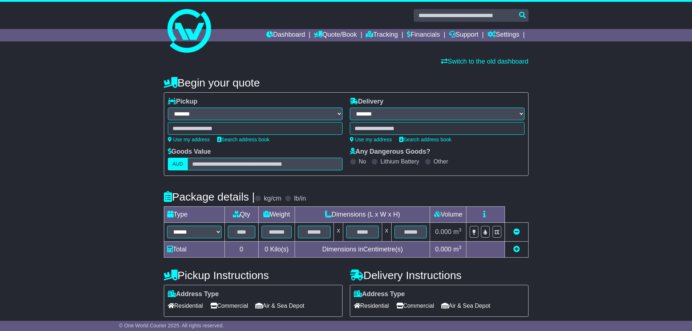  Describe the element at coordinates (382, 35) in the screenshot. I see `a: Tracking` at that location.